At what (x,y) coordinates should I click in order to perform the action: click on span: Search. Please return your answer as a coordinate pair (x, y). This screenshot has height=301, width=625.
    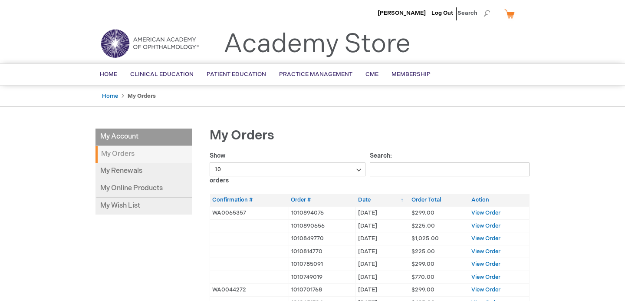
    Looking at the image, I should click on (474, 13).